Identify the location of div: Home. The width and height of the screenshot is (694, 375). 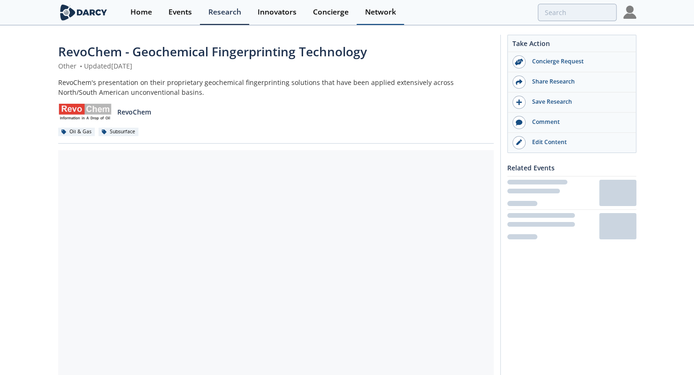
(141, 12).